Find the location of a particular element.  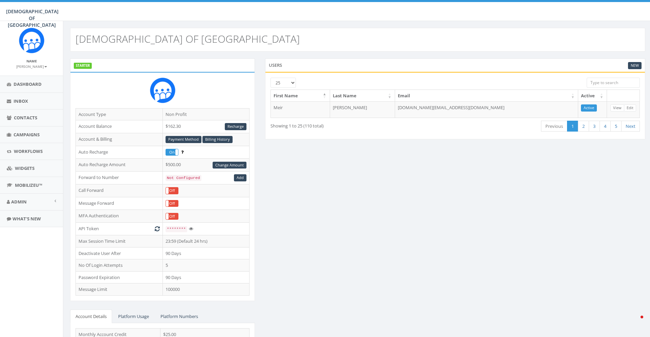

span: Workflows is located at coordinates (28, 151).